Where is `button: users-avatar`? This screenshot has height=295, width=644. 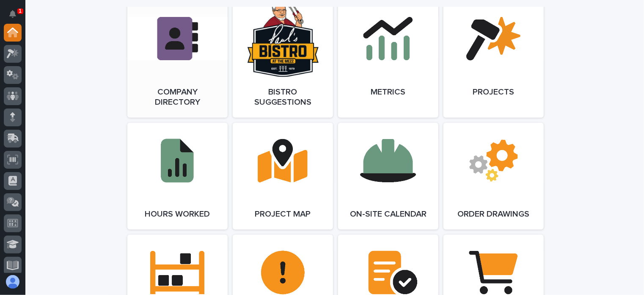 button: users-avatar is located at coordinates (12, 282).